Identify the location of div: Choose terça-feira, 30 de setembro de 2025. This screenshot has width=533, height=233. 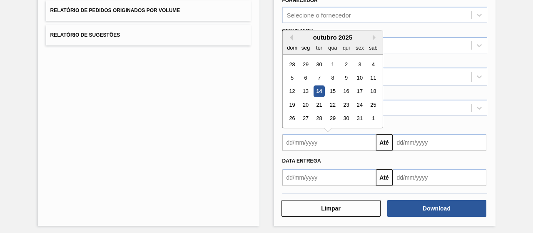
(318, 64).